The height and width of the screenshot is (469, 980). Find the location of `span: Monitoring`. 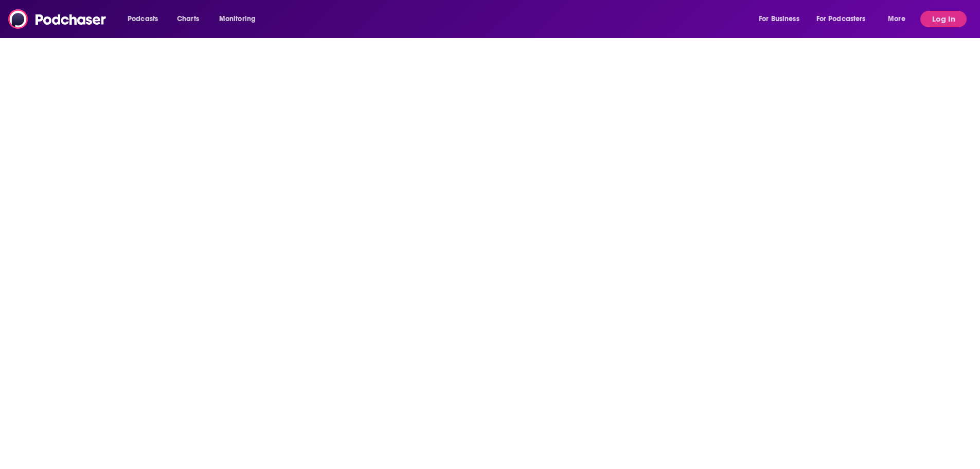

span: Monitoring is located at coordinates (237, 19).